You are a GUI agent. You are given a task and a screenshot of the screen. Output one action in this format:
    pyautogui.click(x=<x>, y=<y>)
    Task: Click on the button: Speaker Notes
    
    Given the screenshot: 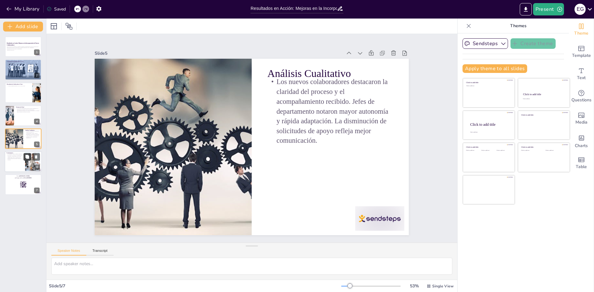 What is the action you would take?
    pyautogui.click(x=69, y=252)
    